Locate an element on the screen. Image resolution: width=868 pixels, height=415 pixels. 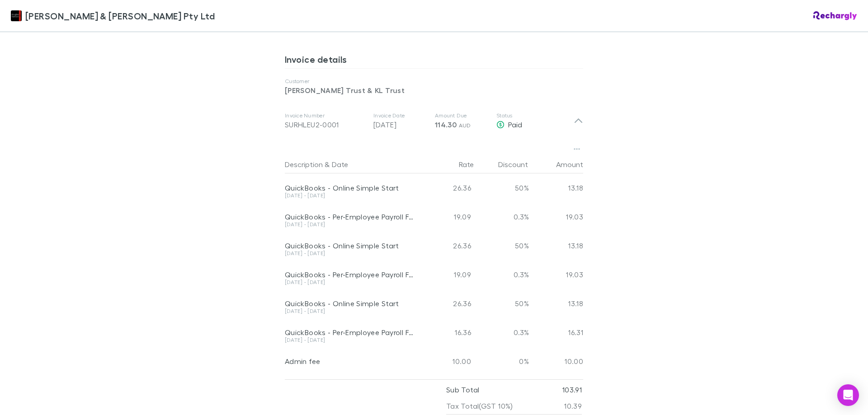
div: 16.31 is located at coordinates (556, 333).